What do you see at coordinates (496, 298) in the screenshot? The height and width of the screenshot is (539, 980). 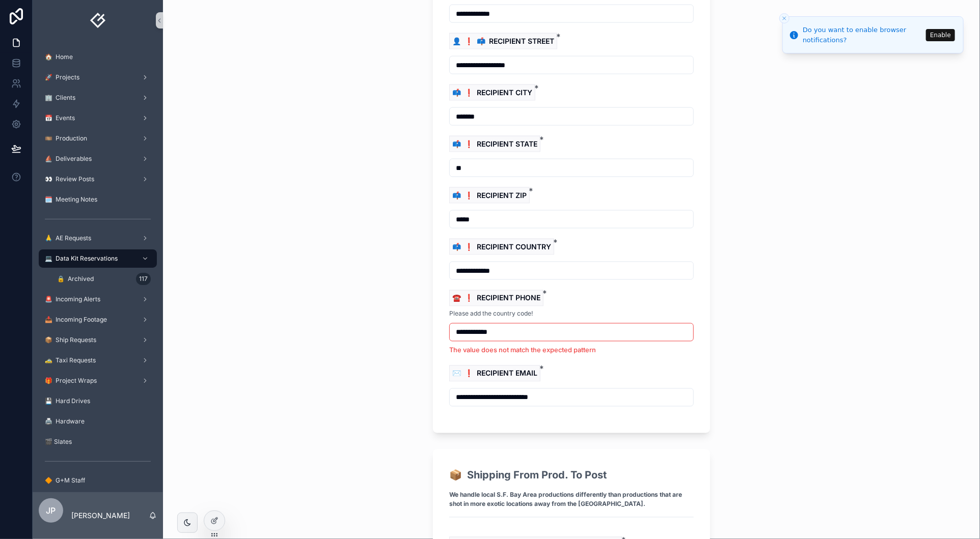 I see `span: ☎️ ❗️ RECIPIENT PHONE` at bounding box center [496, 298].